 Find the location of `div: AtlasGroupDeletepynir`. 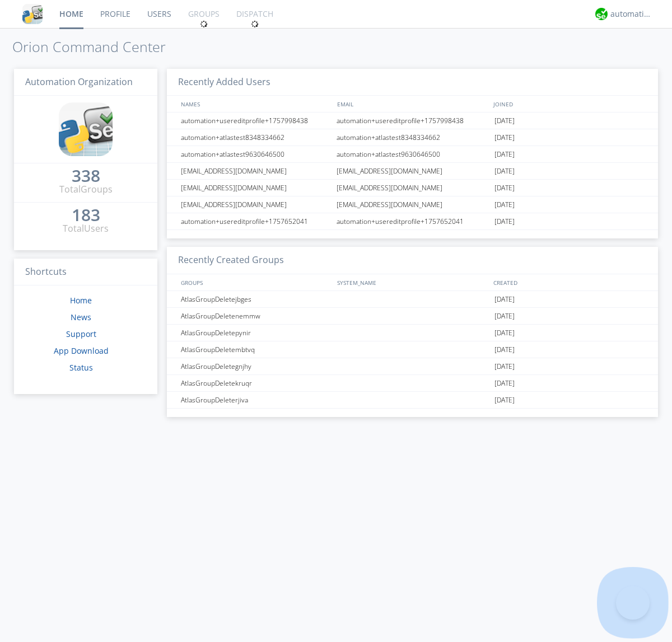

div: AtlasGroupDeletepynir is located at coordinates (255, 333).